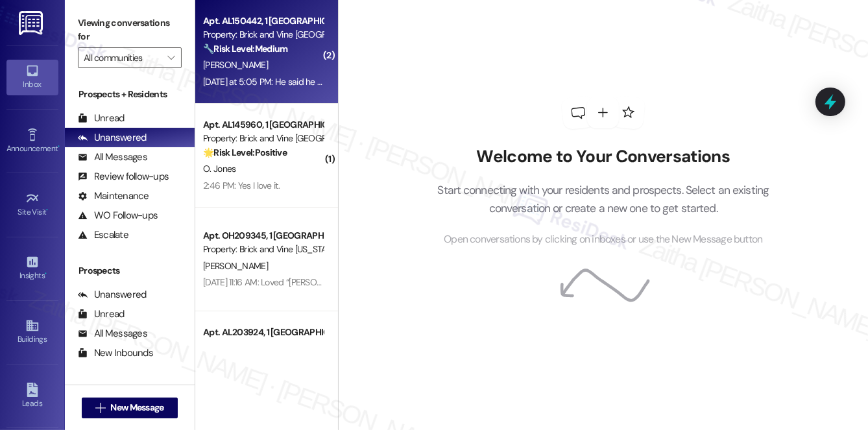  What do you see at coordinates (602, 239) in the screenshot?
I see `span: Open conversations by clicking on inboxes or use the New Message button` at bounding box center [602, 239].